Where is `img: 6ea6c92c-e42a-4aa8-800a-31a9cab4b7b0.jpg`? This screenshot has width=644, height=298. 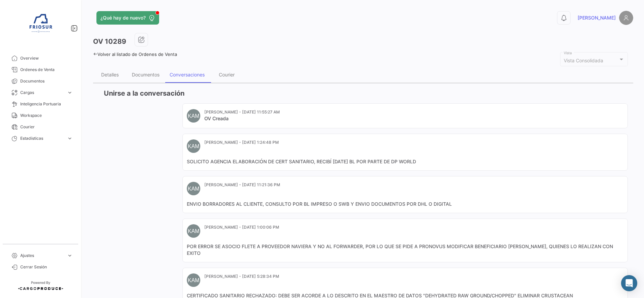
img: 6ea6c92c-e42a-4aa8-800a-31a9cab4b7b0.jpg is located at coordinates (40, 25).